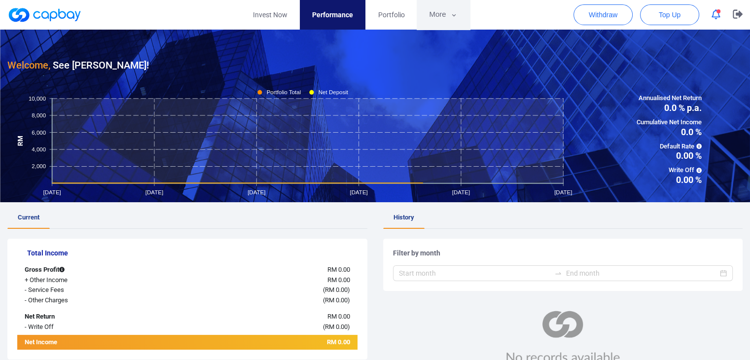  What do you see at coordinates (88, 343) in the screenshot?
I see `div: Net Income` at bounding box center [88, 343].